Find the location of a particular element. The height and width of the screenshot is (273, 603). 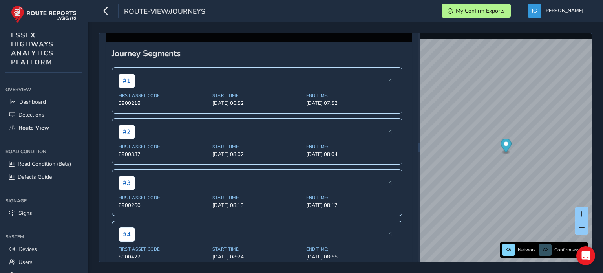

a: Route View is located at coordinates (44, 128).